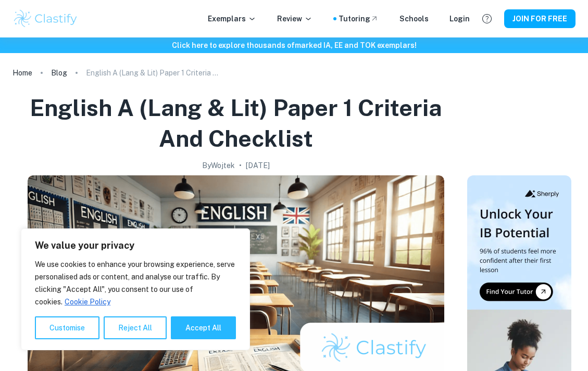 The height and width of the screenshot is (371, 588). Describe the element at coordinates (358, 19) in the screenshot. I see `div: Tutoring` at that location.